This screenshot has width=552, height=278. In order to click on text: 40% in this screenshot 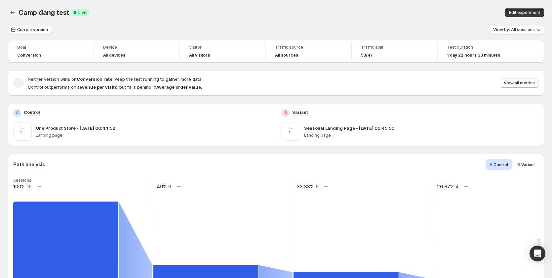, I will do `click(162, 186)`.